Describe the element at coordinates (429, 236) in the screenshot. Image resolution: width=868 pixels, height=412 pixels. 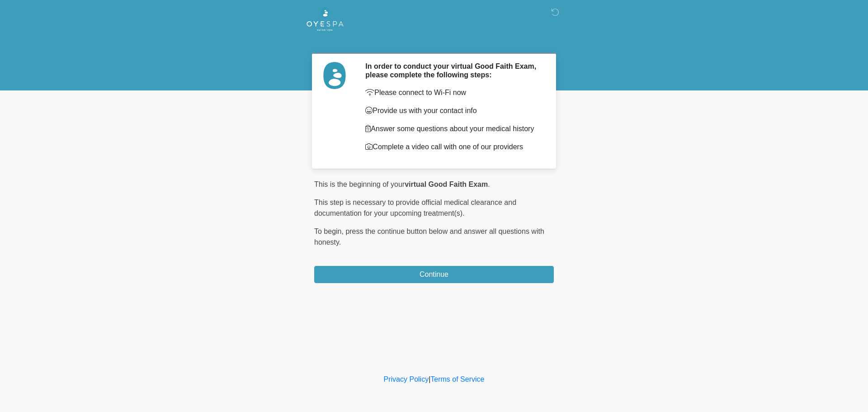
I see `span: press the continue button below and answer all questions with honesty.` at that location.